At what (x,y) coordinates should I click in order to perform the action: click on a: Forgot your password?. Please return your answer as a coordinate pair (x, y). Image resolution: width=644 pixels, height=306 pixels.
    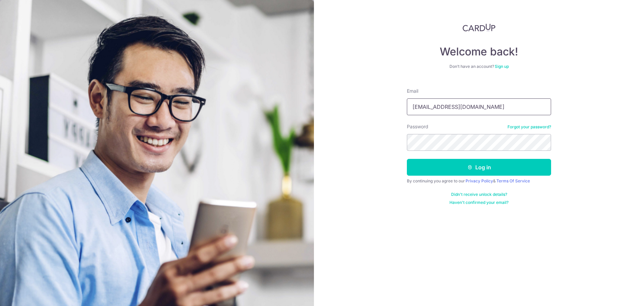
    Looking at the image, I should click on (529, 127).